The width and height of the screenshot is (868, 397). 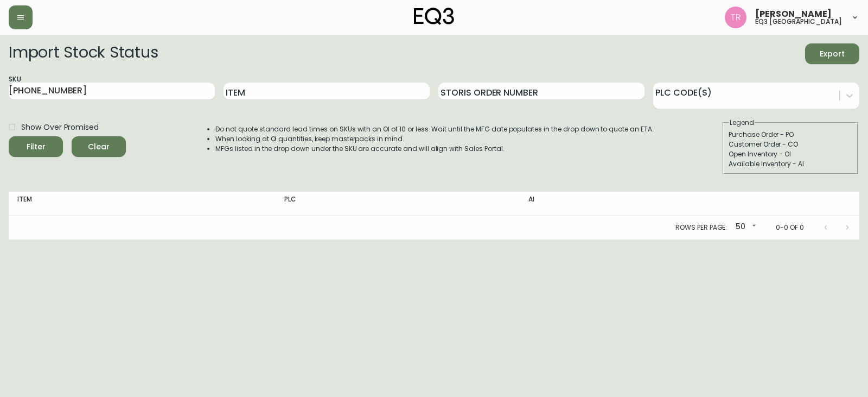 I want to click on img: 214b9049a7c64896e5c13e8f38ff7a87, so click(x=735, y=17).